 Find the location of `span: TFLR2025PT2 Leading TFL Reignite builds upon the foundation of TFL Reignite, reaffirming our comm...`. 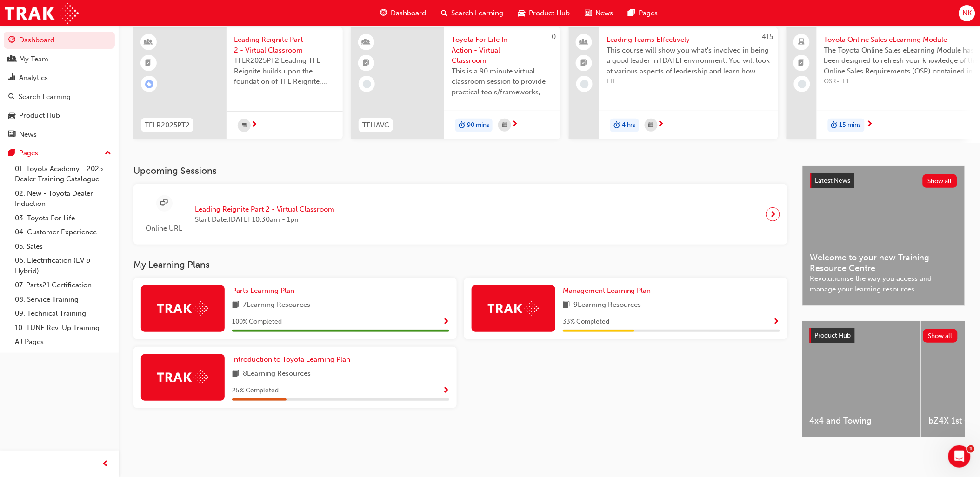

span: TFLR2025PT2 Leading TFL Reignite builds upon the foundation of TFL Reignite, reaffirming our comm... is located at coordinates (285, 71).